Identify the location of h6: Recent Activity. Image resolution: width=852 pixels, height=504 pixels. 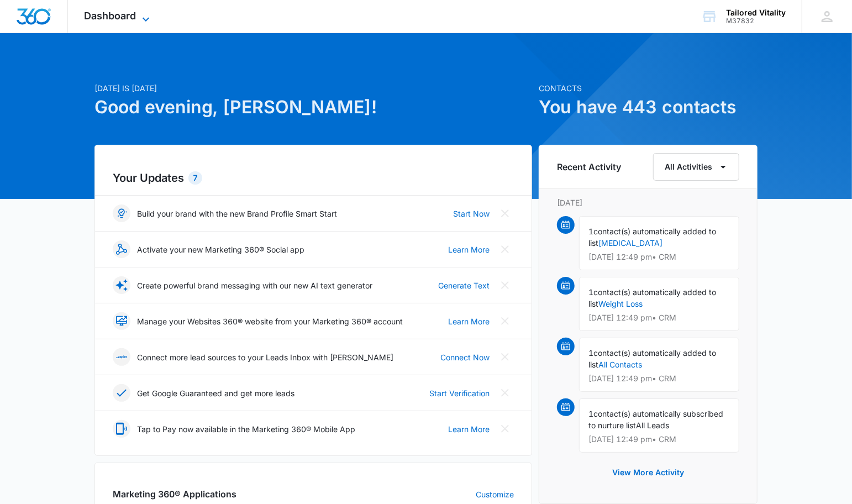
(589, 167).